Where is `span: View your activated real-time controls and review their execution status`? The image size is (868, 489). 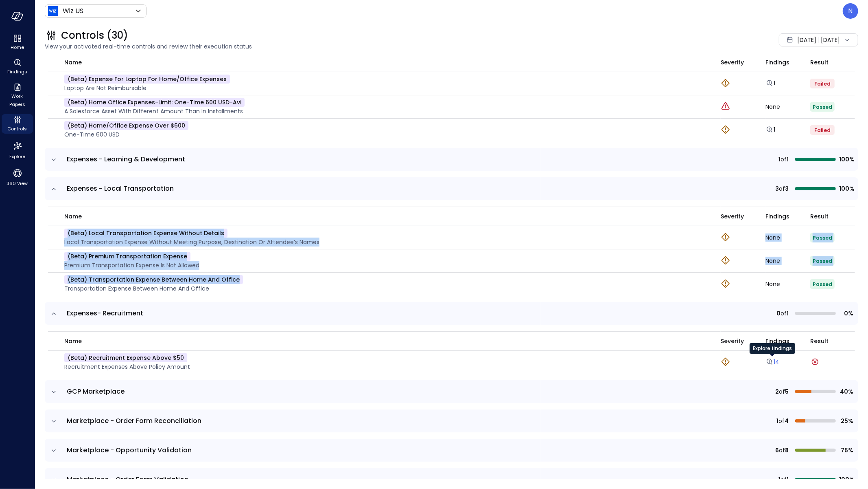 span: View your activated real-time controls and review their execution status is located at coordinates (339, 46).